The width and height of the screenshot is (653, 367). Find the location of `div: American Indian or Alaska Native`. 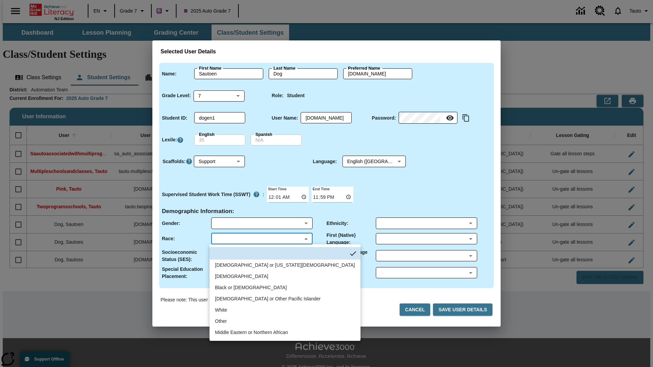

div: American Indian or Alaska Native is located at coordinates (285, 265).